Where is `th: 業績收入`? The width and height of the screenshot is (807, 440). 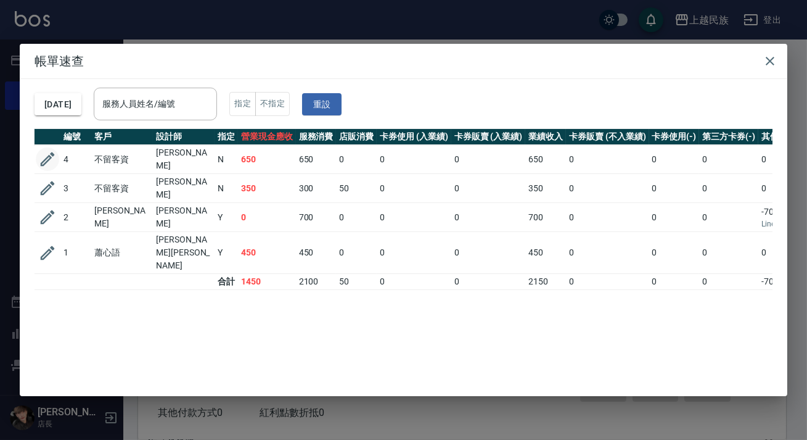
th: 業績收入 is located at coordinates (546, 137).